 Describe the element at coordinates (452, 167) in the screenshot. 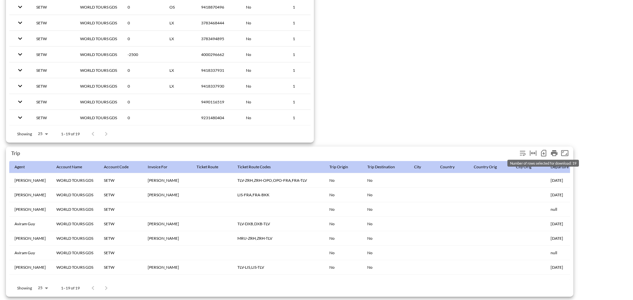

I see `span: Country` at that location.